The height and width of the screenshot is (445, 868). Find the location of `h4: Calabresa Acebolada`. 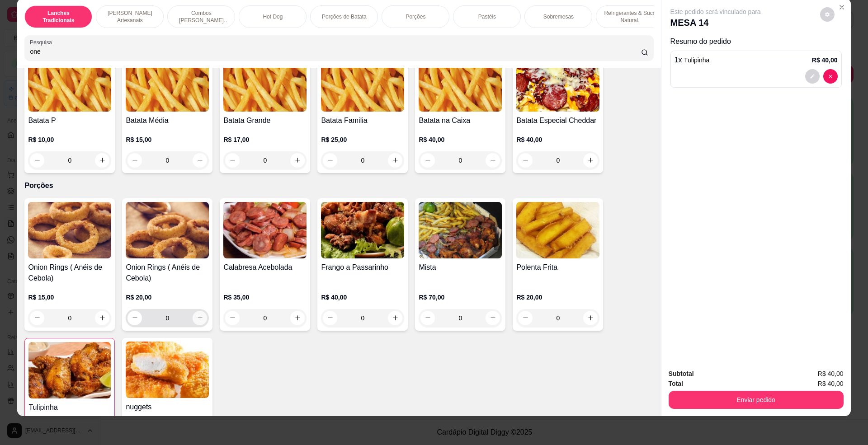

h4: Calabresa Acebolada is located at coordinates (265, 268).